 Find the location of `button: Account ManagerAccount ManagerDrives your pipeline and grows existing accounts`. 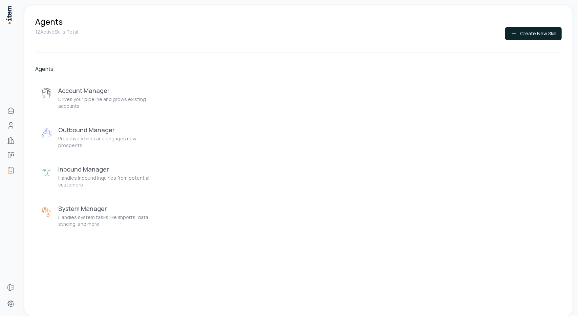

button: Account ManagerAccount ManagerDrives your pipeline and grows existing accounts is located at coordinates (100, 98).